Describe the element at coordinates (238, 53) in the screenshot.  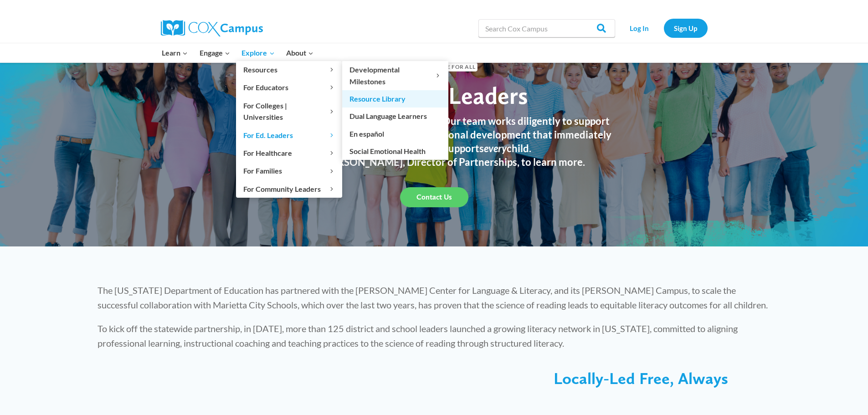
I see `nav: Primary Navigation` at that location.